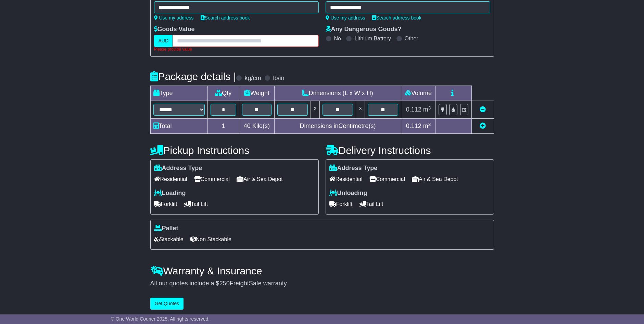  I want to click on label: kg/cm, so click(252, 78).